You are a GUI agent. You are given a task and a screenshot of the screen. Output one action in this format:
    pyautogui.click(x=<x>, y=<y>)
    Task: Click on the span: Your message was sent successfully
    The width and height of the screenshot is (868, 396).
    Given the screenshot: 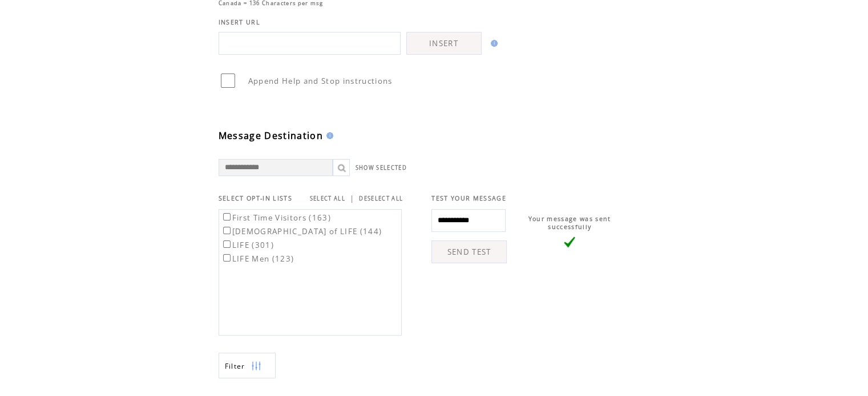 What is the action you would take?
    pyautogui.click(x=570, y=223)
    